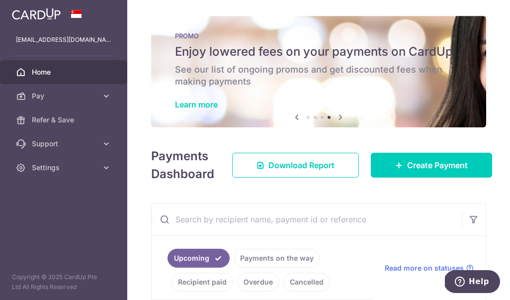 This screenshot has width=510, height=300. What do you see at coordinates (198, 258) in the screenshot?
I see `a: Upcoming` at bounding box center [198, 258].